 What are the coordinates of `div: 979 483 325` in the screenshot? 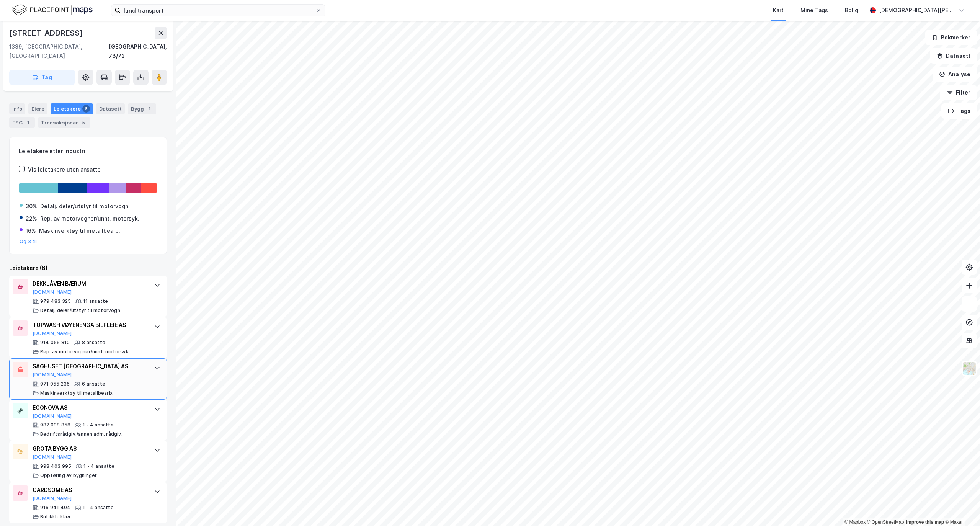 It's located at (55, 301).